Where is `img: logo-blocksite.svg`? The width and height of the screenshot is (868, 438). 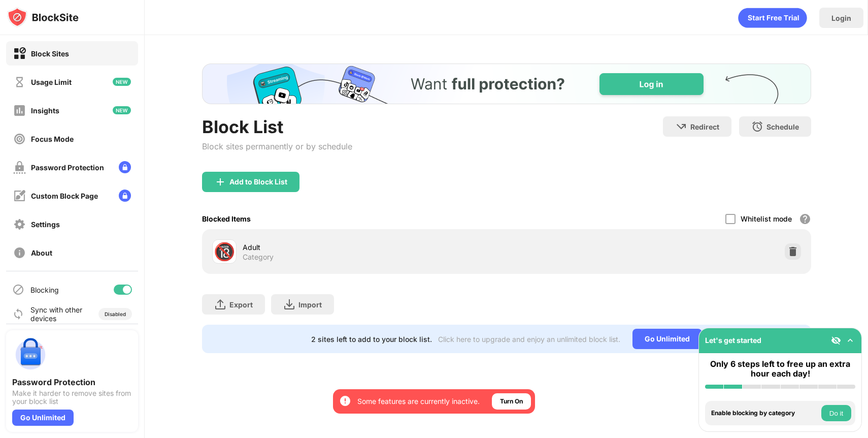
img: logo-blocksite.svg is located at coordinates (43, 17).